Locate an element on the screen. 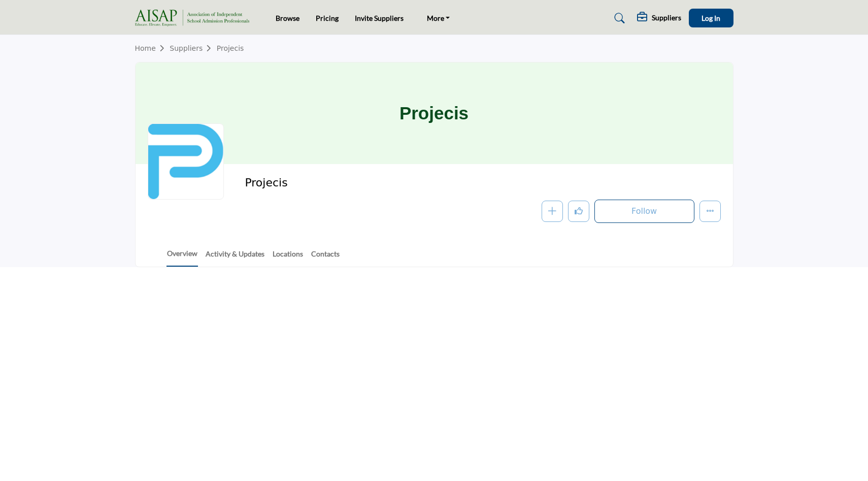 This screenshot has height=481, width=868. a: More is located at coordinates (439, 18).